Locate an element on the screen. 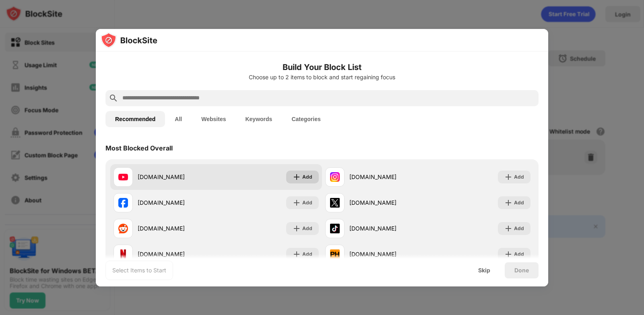 Image resolution: width=644 pixels, height=315 pixels. button: Websites is located at coordinates (213, 119).